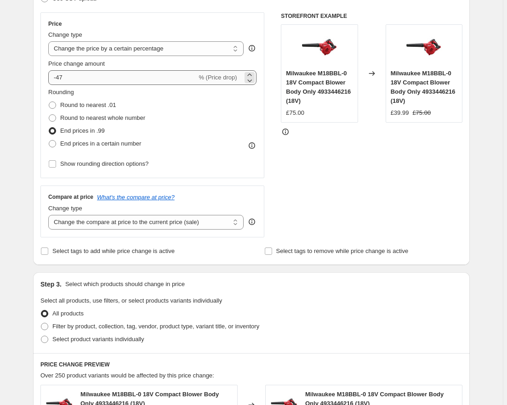 The height and width of the screenshot is (405, 507). I want to click on span: End prices in .99, so click(82, 131).